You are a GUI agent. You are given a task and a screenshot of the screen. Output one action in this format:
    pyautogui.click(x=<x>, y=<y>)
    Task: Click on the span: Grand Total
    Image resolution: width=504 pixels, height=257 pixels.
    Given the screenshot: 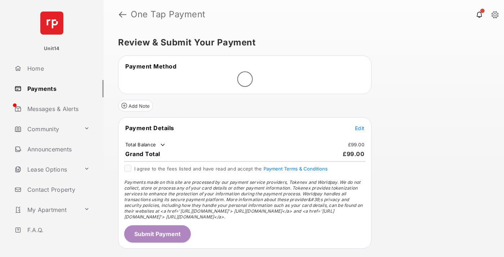 What is the action you would take?
    pyautogui.click(x=143, y=154)
    